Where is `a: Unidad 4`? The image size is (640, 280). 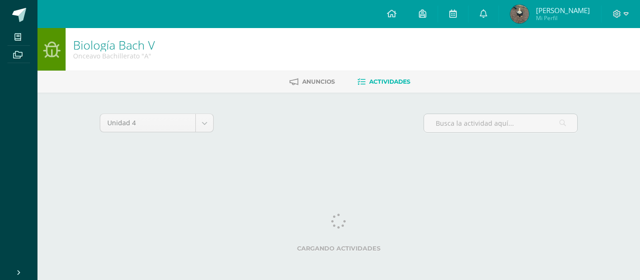 a: Unidad 4 is located at coordinates (156, 123).